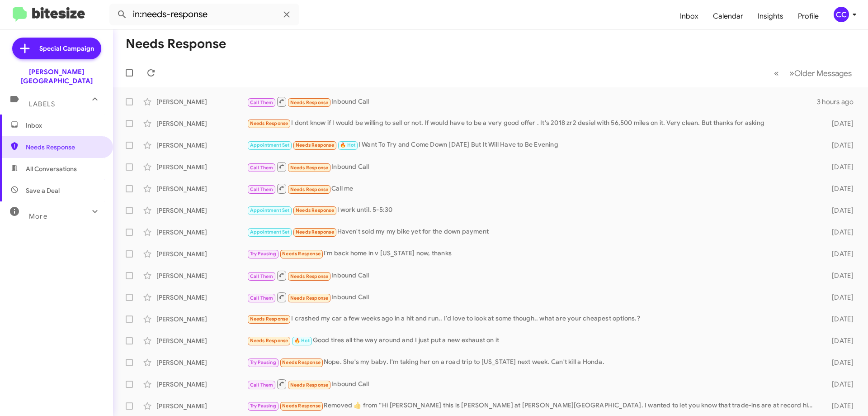 The image size is (868, 416). I want to click on a: Profile, so click(808, 17).